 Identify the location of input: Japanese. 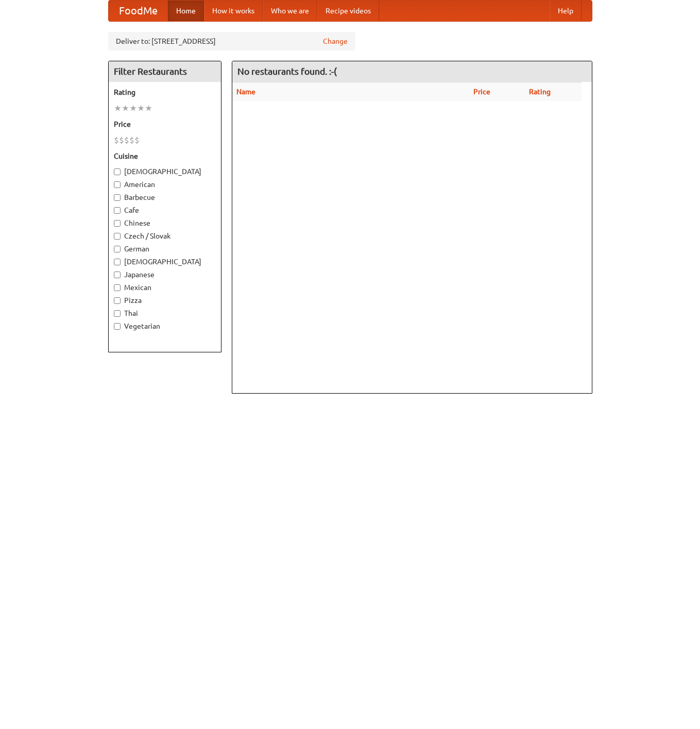
(117, 275).